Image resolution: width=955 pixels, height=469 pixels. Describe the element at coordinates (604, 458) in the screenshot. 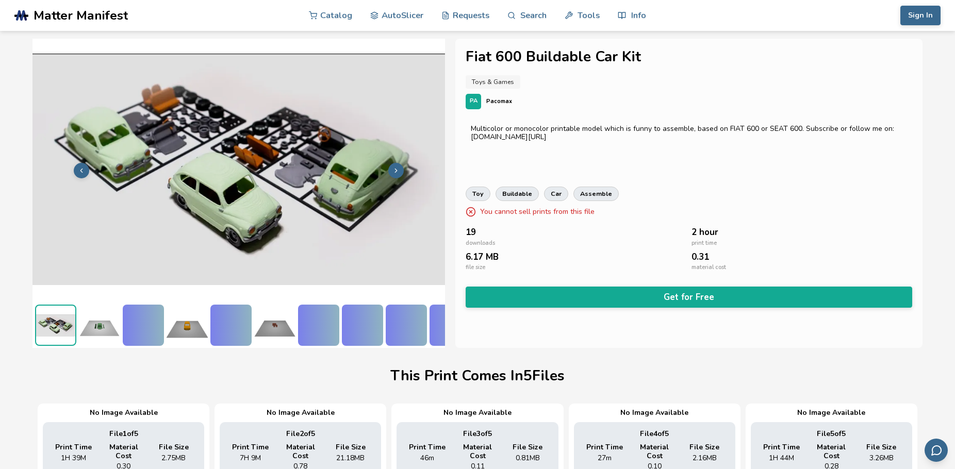

I see `span: 27m` at that location.